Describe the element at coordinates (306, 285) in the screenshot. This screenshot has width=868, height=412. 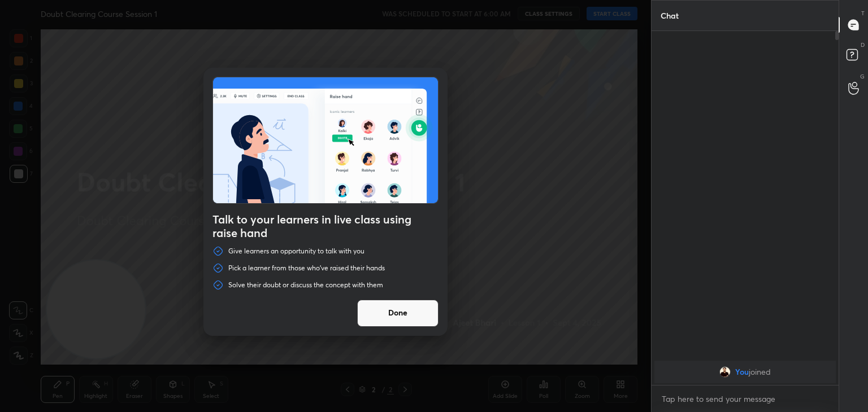
I see `p: Solve their doubt or discuss the concept with them` at that location.